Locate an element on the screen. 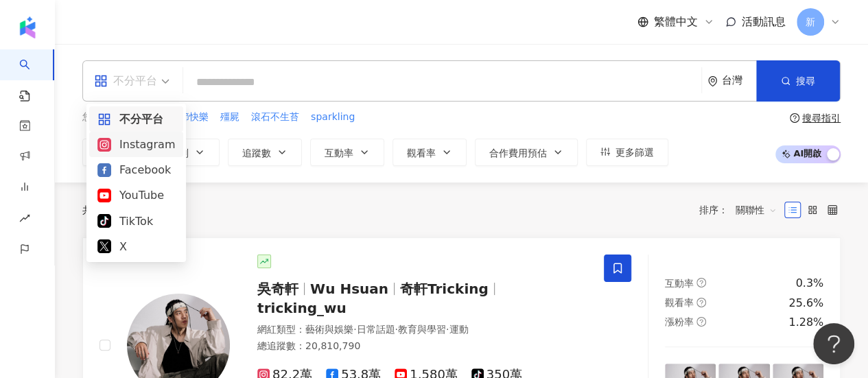  button: 追蹤數 is located at coordinates (265, 152).